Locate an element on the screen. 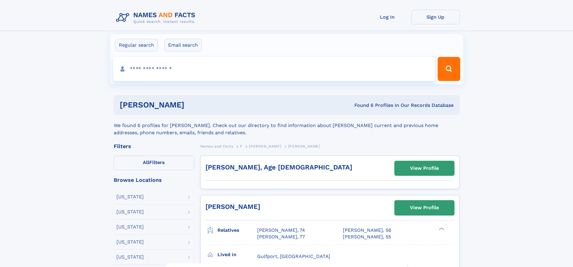 The width and height of the screenshot is (573, 267). img: Logo Names and Facts is located at coordinates (157, 18).